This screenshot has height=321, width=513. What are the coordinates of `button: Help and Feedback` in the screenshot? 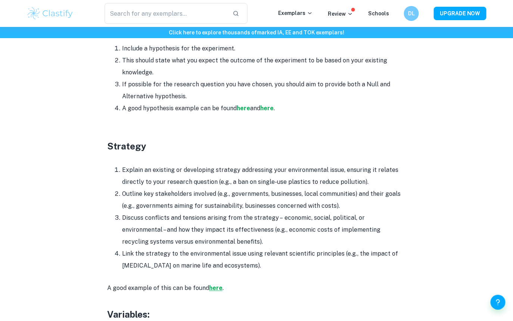 It's located at (498, 302).